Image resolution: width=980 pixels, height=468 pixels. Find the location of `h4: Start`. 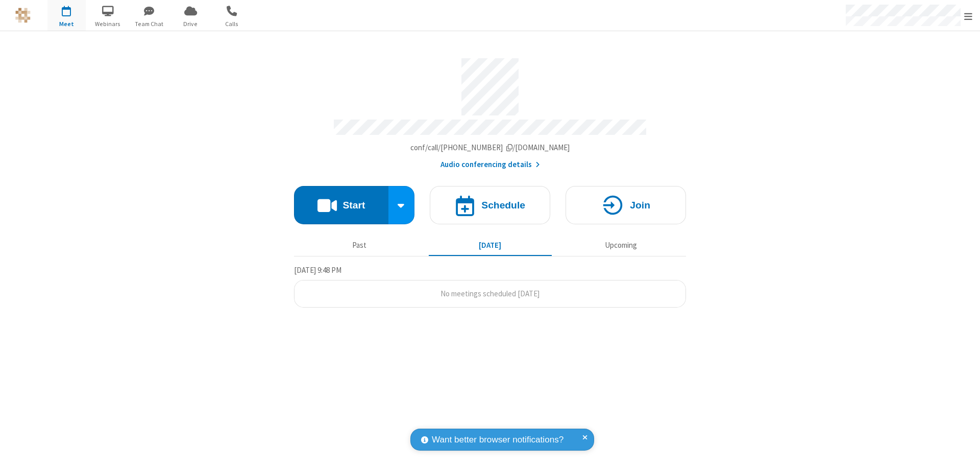

h4: Start is located at coordinates (354, 205).